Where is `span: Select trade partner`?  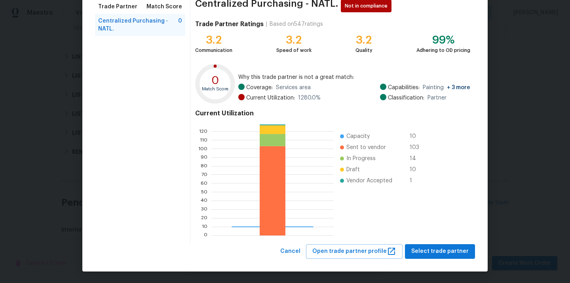
span: Select trade partner is located at coordinates (440, 251).